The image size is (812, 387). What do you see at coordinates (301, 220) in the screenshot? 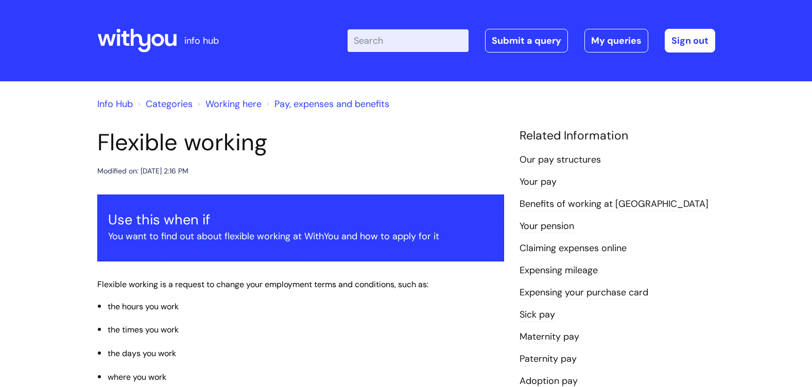
I see `h3: Use this when if` at bounding box center [301, 220].